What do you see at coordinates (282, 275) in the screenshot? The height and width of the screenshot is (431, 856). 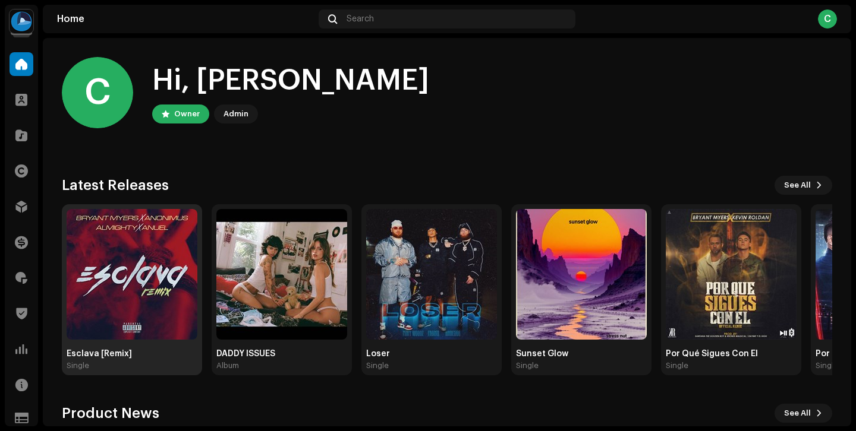 I see `img: 966ac19b-3fdb-4bd3-af7e-f703e8bcd28e` at bounding box center [282, 275].